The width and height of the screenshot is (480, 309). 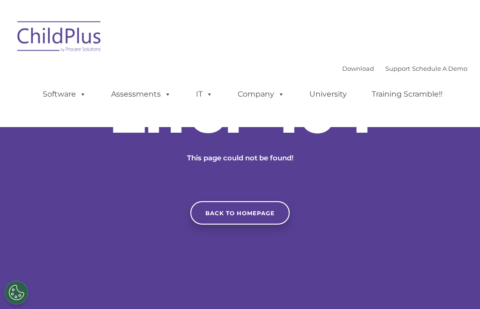 I want to click on a: Download, so click(x=358, y=68).